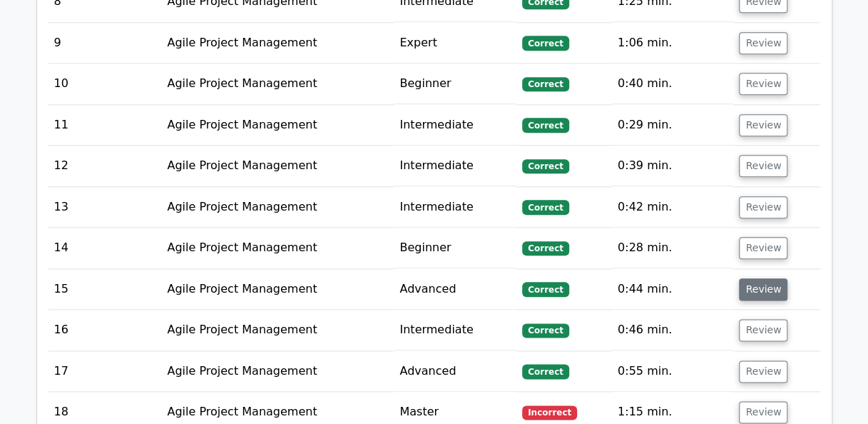 The height and width of the screenshot is (424, 868). I want to click on td: 0:55 min., so click(672, 371).